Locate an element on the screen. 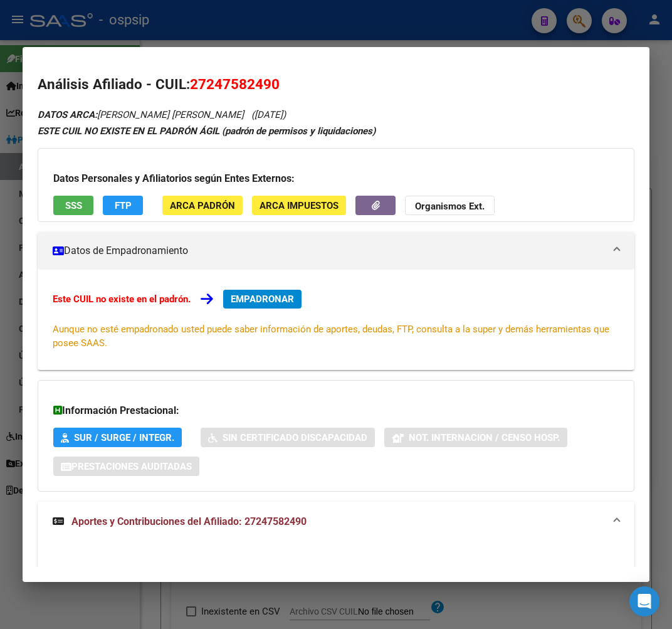  span: SSS is located at coordinates (73, 206).